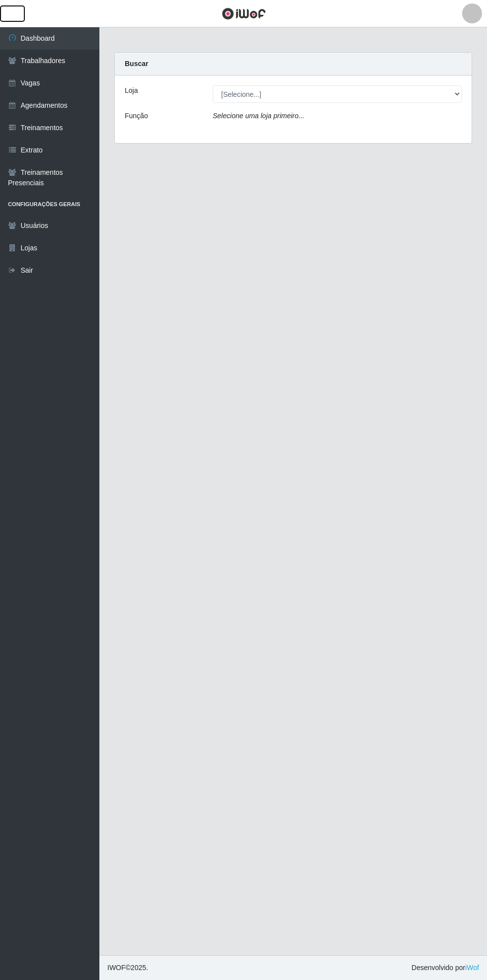  Describe the element at coordinates (244, 13) in the screenshot. I see `img: CoreUI Logo` at that location.